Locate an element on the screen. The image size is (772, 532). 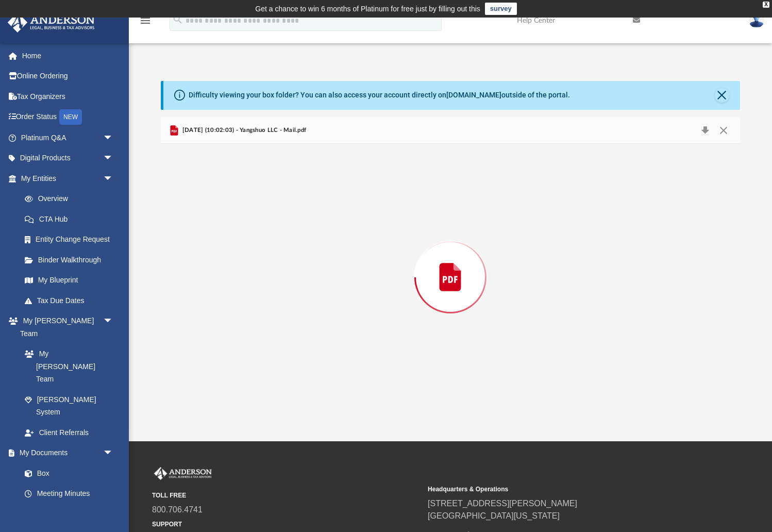
a: CTA Hub is located at coordinates (71, 219).